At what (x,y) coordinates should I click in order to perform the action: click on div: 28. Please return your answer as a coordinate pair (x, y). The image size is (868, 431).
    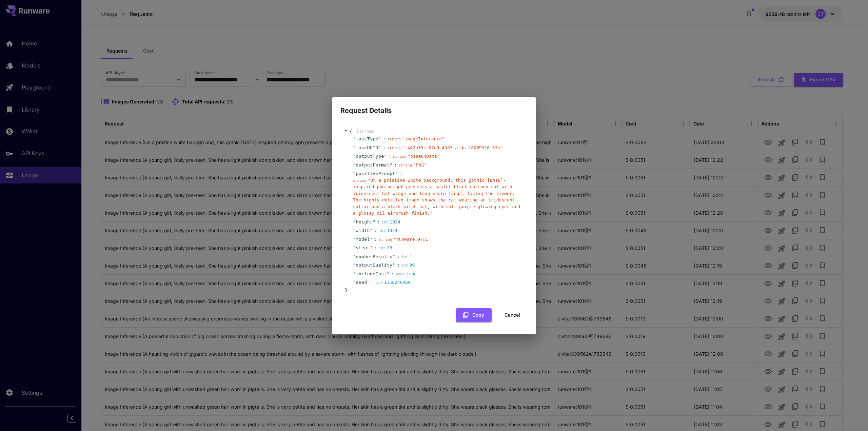
    Looking at the image, I should click on (385, 248).